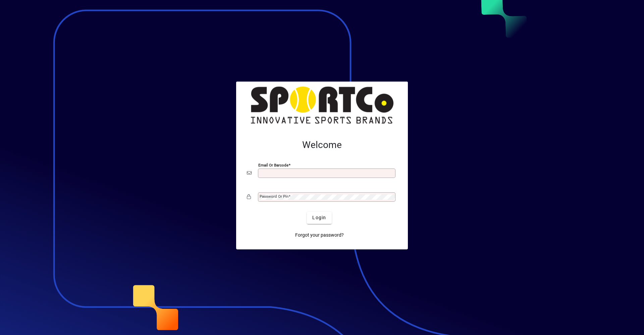 The height and width of the screenshot is (335, 644). What do you see at coordinates (319, 218) in the screenshot?
I see `button: Login` at bounding box center [319, 218].